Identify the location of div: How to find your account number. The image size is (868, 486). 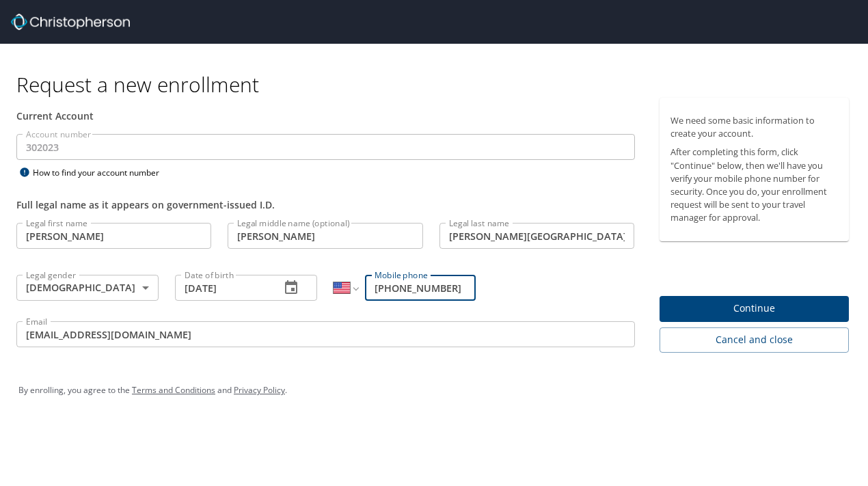
(102, 172).